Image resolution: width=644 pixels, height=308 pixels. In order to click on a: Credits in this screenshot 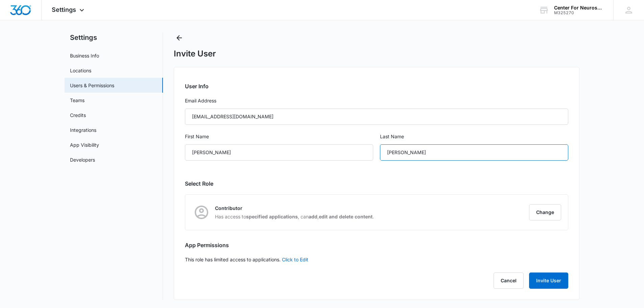, I will do `click(78, 115)`.